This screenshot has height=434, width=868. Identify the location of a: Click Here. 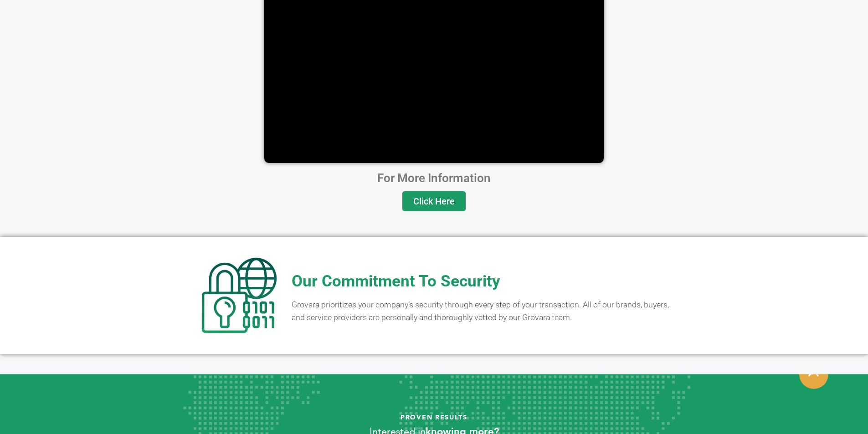
(434, 201).